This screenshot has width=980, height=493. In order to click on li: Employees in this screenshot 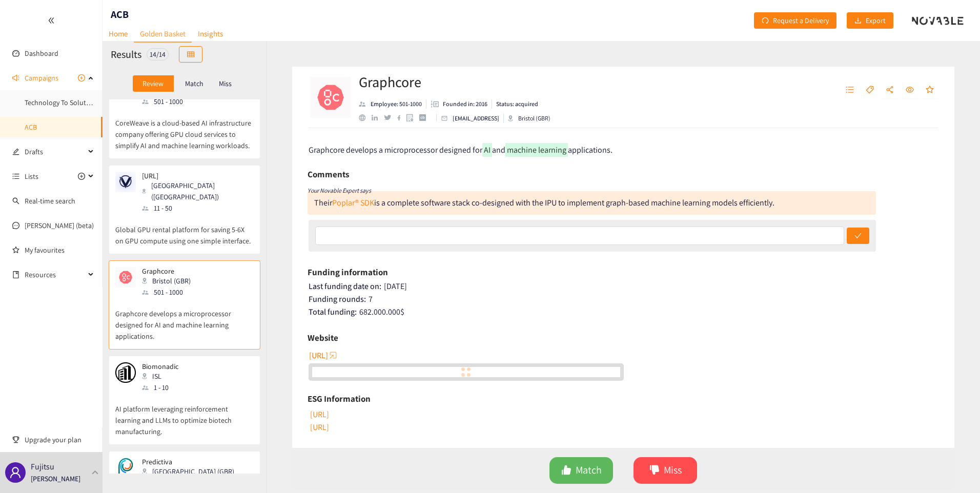, I will do `click(392, 104)`.